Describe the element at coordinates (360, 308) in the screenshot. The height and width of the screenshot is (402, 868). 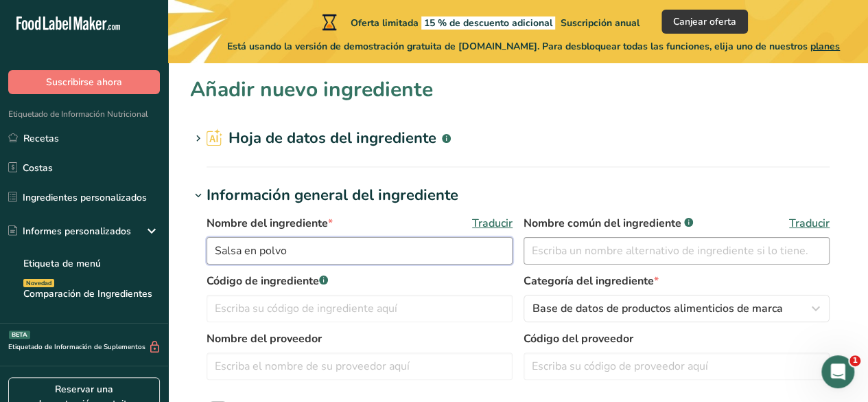
I see `input: Escriba su código de ingrediente aquí` at that location.